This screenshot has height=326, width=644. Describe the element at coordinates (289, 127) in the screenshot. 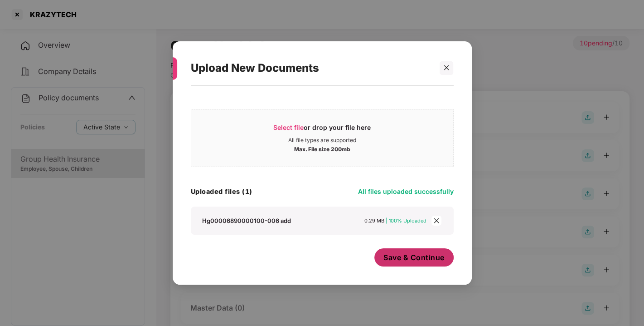

I see `span: Select file` at that location.